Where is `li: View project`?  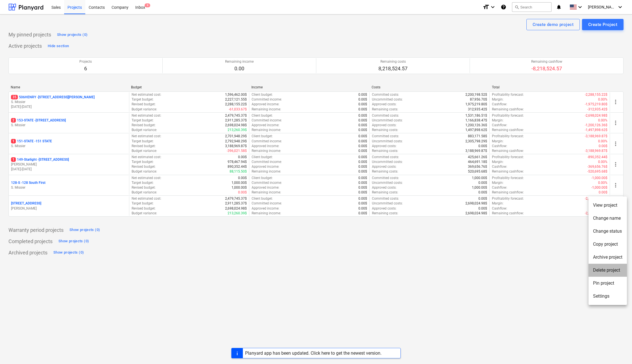 li: View project is located at coordinates (608, 205).